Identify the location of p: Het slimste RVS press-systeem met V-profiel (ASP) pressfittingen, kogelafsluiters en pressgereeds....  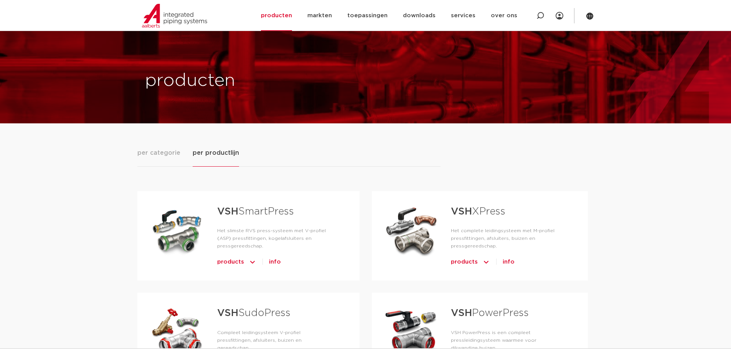
(276, 239).